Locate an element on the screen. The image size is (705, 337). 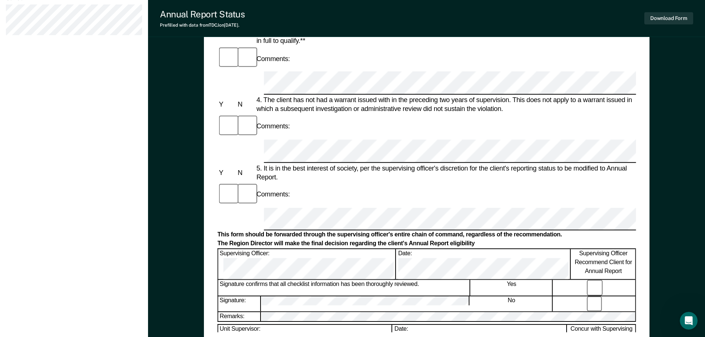
div: No is located at coordinates (512, 304).